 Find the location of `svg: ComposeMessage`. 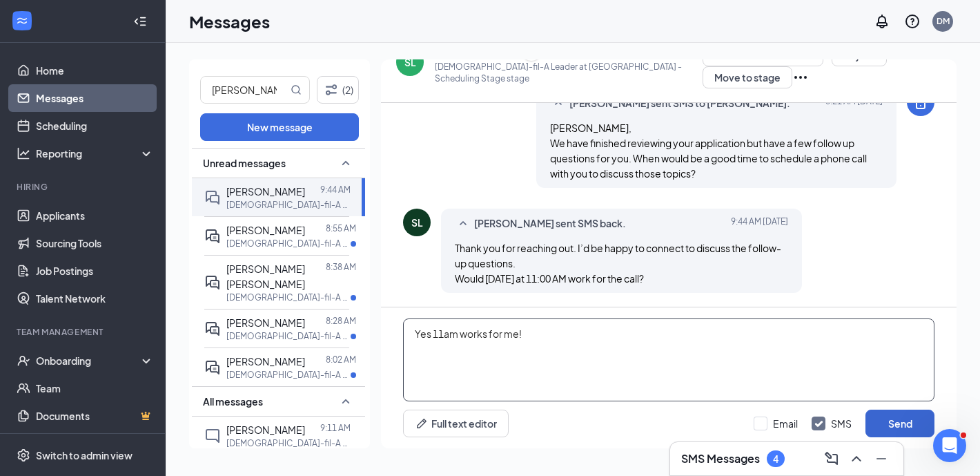

svg: ComposeMessage is located at coordinates (832, 458).